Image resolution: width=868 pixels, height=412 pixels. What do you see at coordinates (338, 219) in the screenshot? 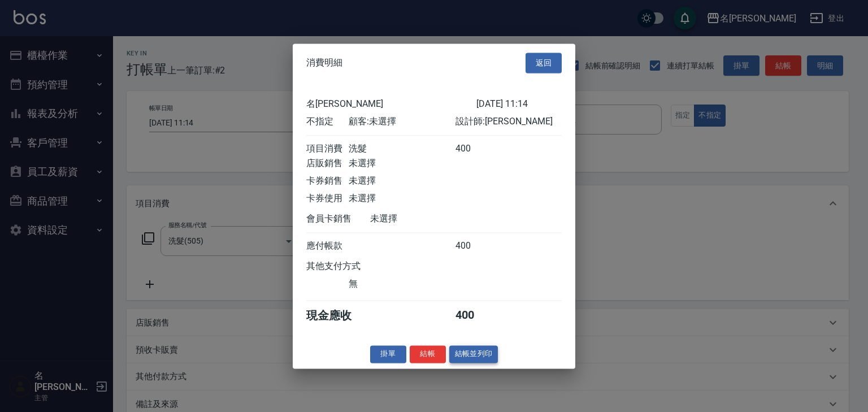
I see `div: 會員卡銷售` at bounding box center [338, 219].